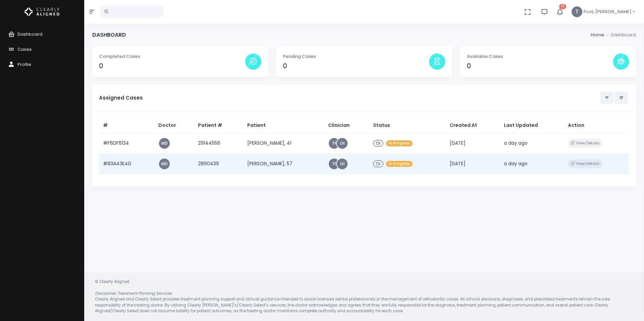 The height and width of the screenshot is (321, 644). I want to click on td: 29144556, so click(219, 143).